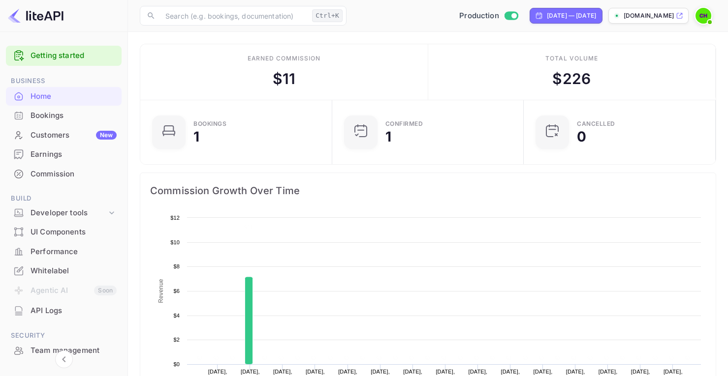 Image resolution: width=728 pixels, height=376 pixels. Describe the element at coordinates (176, 340) in the screenshot. I see `text: $2` at that location.